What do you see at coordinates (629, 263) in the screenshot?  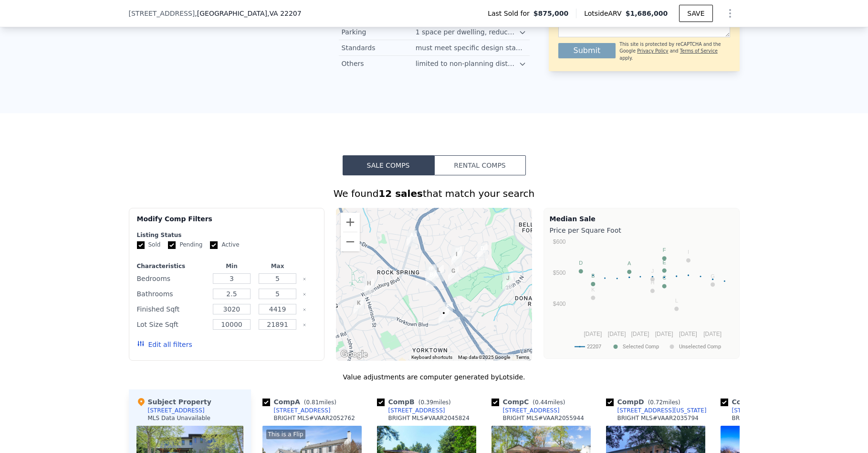 I see `text: A` at bounding box center [629, 263].